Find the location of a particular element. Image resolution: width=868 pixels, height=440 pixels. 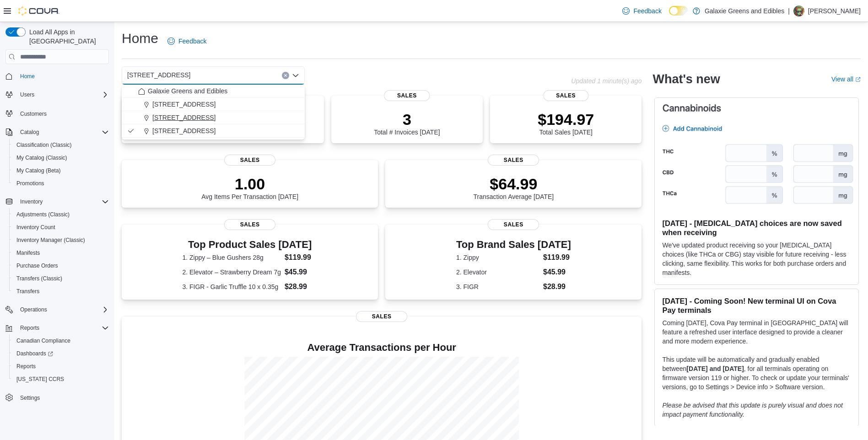

button: Settings is located at coordinates (57, 398).